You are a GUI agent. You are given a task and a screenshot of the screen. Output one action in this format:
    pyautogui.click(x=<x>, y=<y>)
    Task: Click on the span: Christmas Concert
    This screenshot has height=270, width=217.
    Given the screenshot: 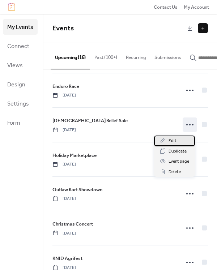 What is the action you would take?
    pyautogui.click(x=73, y=224)
    